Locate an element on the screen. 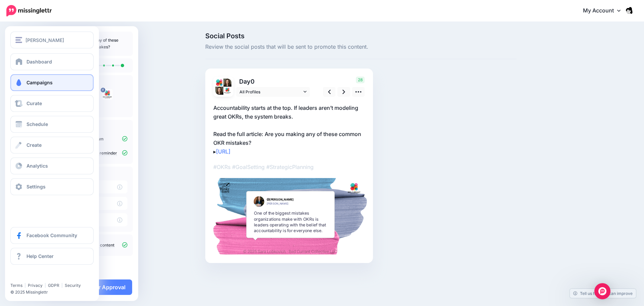 The image size is (644, 306). span: Curate is located at coordinates (34, 103).